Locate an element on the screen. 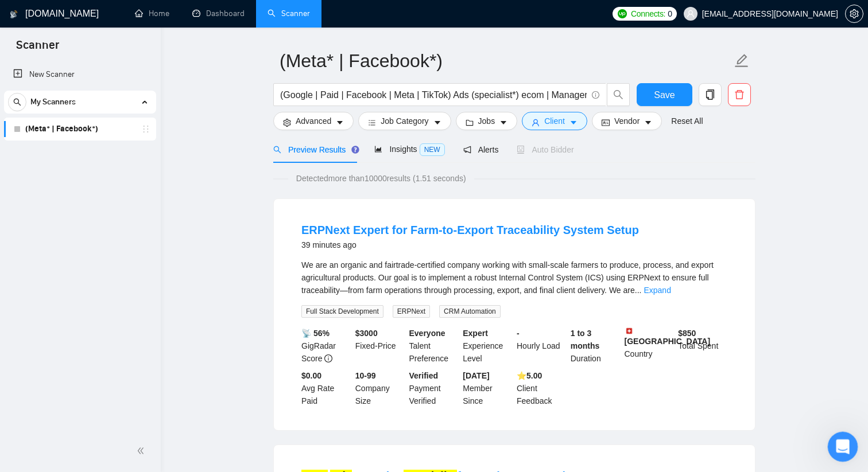 This screenshot has width=868, height=472. b: 1 to 3 months is located at coordinates (585, 340).